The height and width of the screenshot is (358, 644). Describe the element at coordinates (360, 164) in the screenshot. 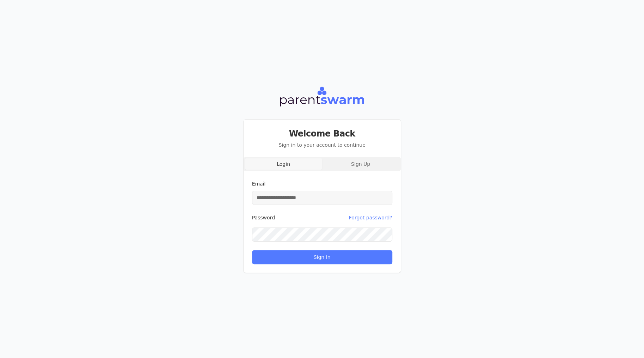

I see `button: Sign Up` at that location.